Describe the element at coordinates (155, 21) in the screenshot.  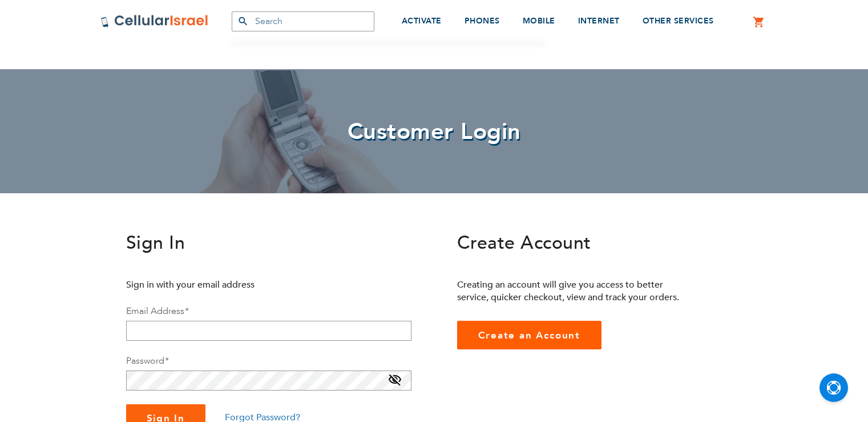
I see `img: Cellular Israel Logo` at that location.